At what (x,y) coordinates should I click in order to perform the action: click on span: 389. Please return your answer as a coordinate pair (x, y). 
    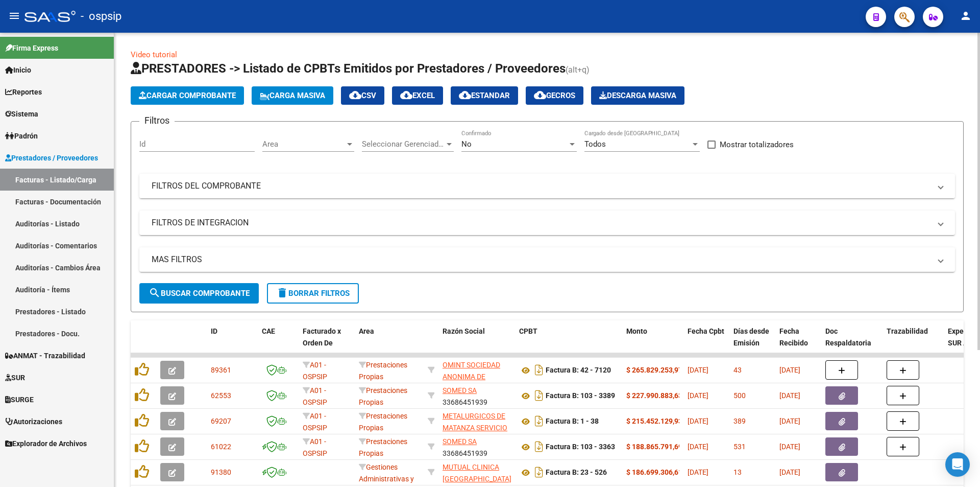
    Looking at the image, I should click on (740, 421).